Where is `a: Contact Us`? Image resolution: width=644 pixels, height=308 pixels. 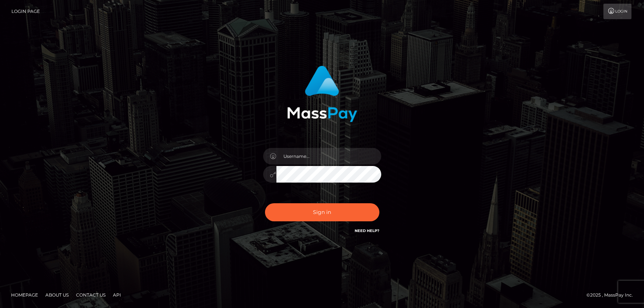 a: Contact Us is located at coordinates (91, 295).